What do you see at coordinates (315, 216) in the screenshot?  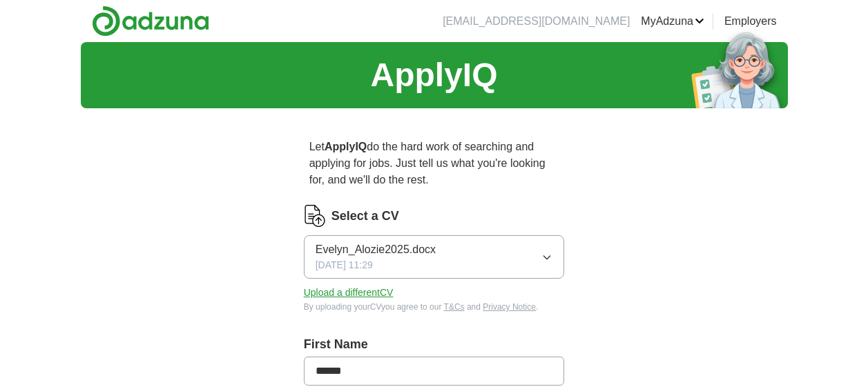 I see `img: CV Icon` at bounding box center [315, 216].